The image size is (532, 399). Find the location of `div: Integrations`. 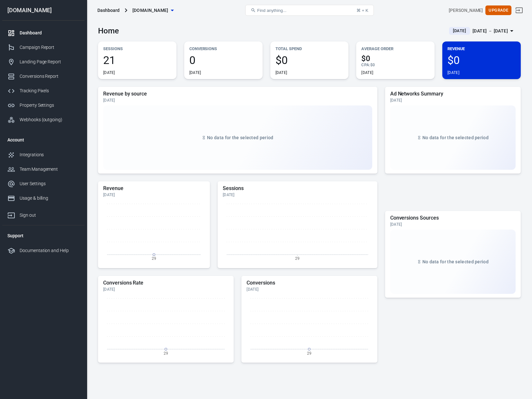

div: Integrations is located at coordinates (49, 155).